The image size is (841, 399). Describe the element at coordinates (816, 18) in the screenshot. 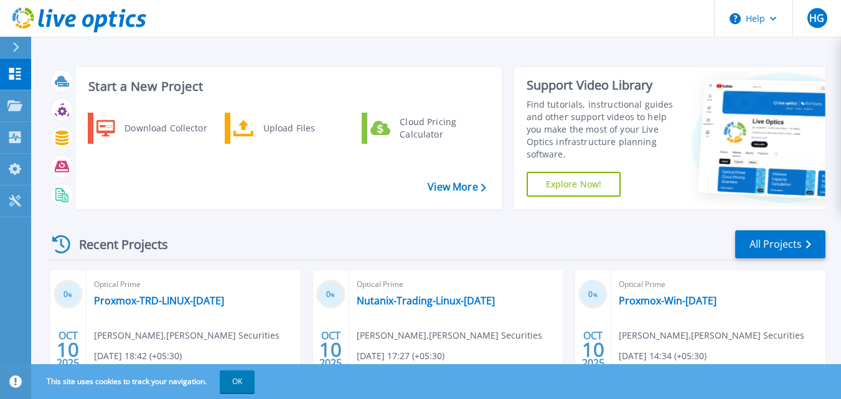

I see `span: HG` at that location.